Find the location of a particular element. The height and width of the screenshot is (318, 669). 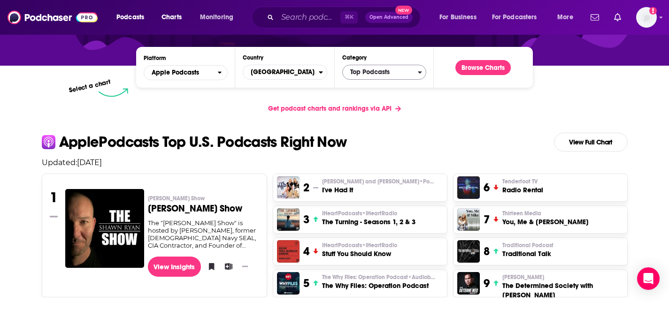

h3: 3 is located at coordinates (306, 220).